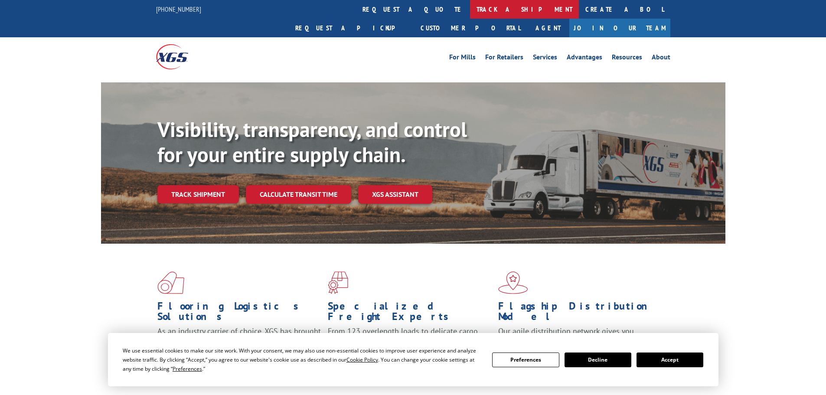  I want to click on button: Decline, so click(598, 360).